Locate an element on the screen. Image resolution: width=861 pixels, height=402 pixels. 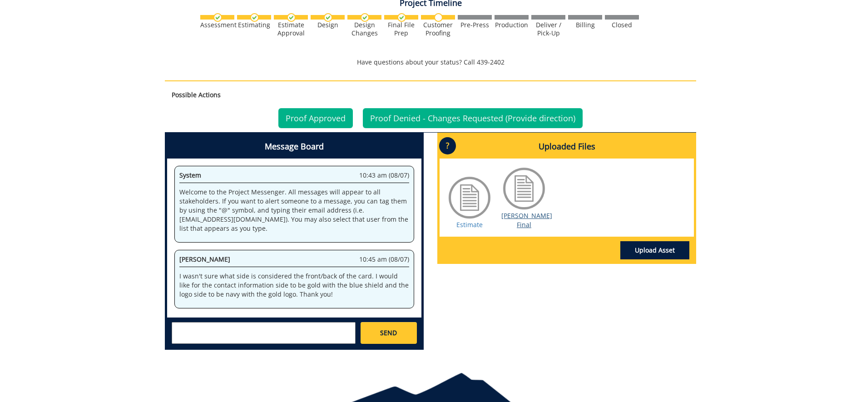
span: System is located at coordinates (190, 175).